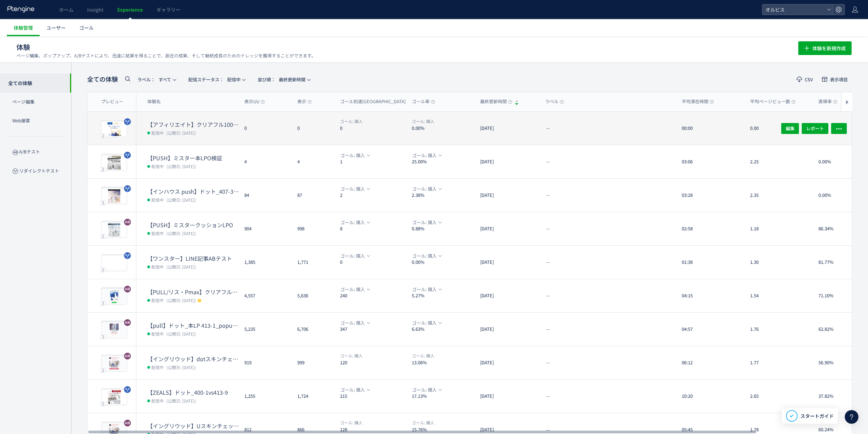 This screenshot has width=868, height=434. I want to click on span: ラベル, so click(554, 101).